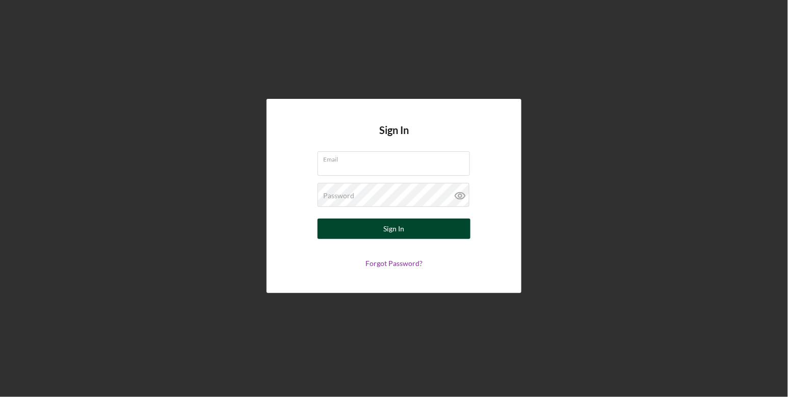  Describe the element at coordinates (394, 229) in the screenshot. I see `div: Sign In` at that location.